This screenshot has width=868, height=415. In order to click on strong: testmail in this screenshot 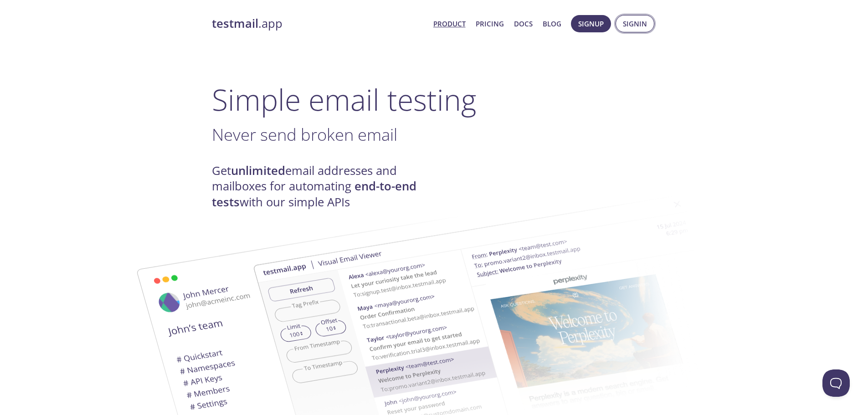, I will do `click(235, 23)`.